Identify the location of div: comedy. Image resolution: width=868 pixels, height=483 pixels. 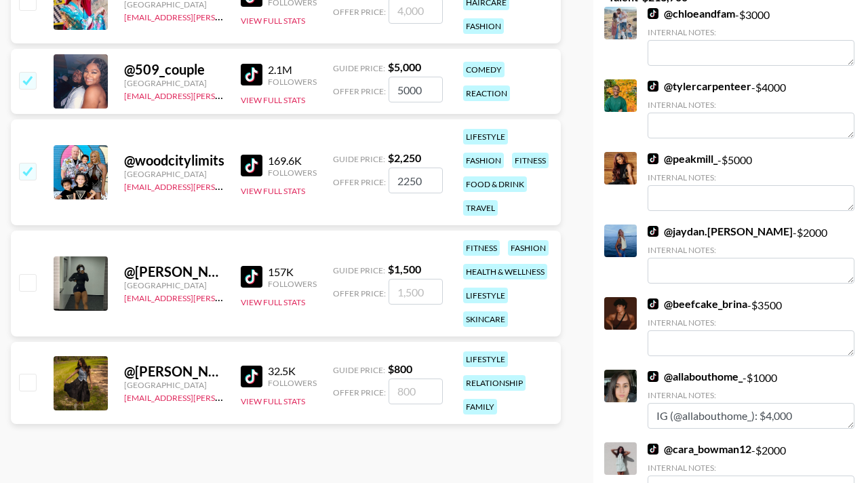
(483, 69).